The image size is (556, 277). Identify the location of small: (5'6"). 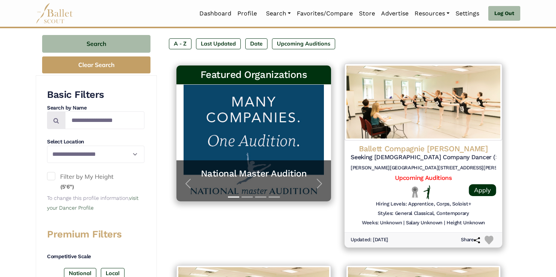
(67, 186).